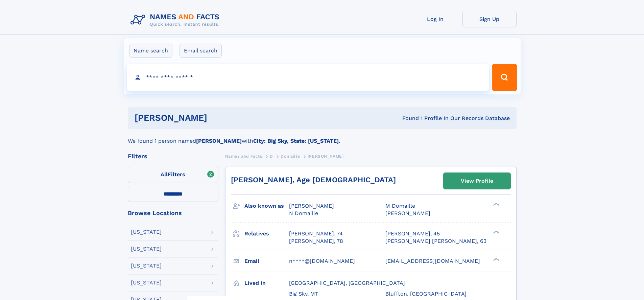  What do you see at coordinates (407, 118) in the screenshot?
I see `div: Found 1 Profile In Our Records Database` at bounding box center [407, 118].